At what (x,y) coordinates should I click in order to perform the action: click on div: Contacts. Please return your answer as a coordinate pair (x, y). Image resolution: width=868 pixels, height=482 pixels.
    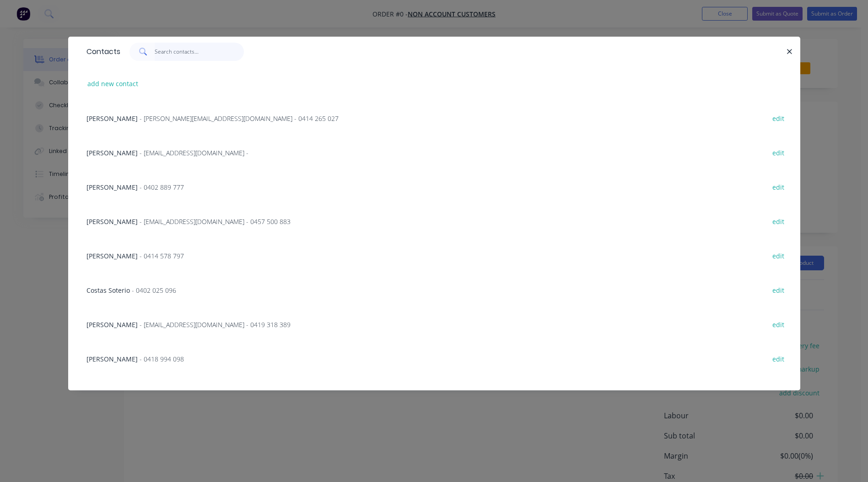
    Looking at the image, I should click on (101, 51).